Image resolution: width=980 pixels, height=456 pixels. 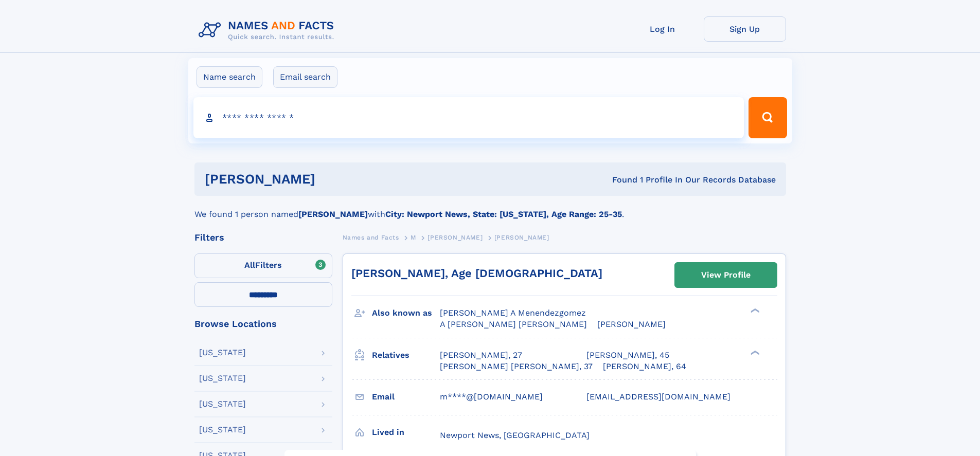 I want to click on h3: Also known as, so click(x=406, y=313).